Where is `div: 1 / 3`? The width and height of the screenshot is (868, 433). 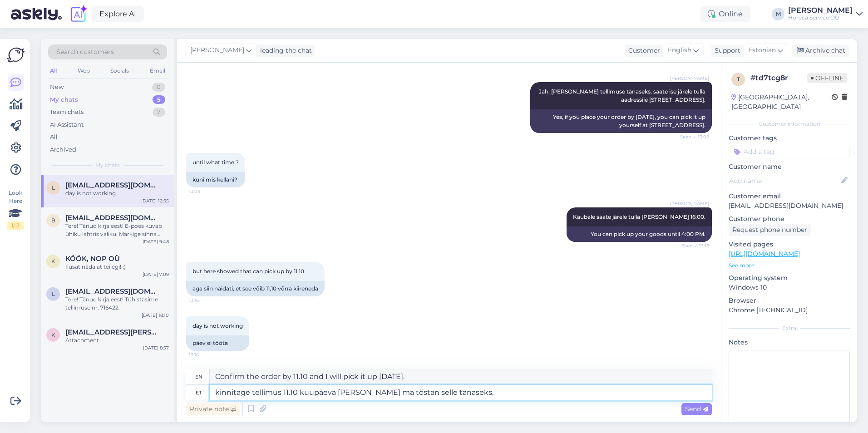 div: 1 / 3 is located at coordinates (15, 226).